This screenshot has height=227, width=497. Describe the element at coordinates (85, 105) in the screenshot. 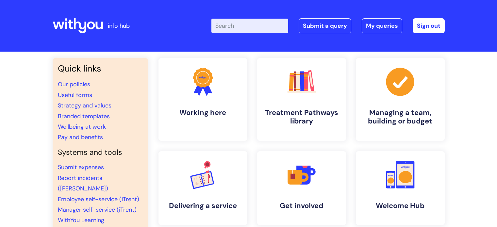

I see `a: Strategy and values` at that location.